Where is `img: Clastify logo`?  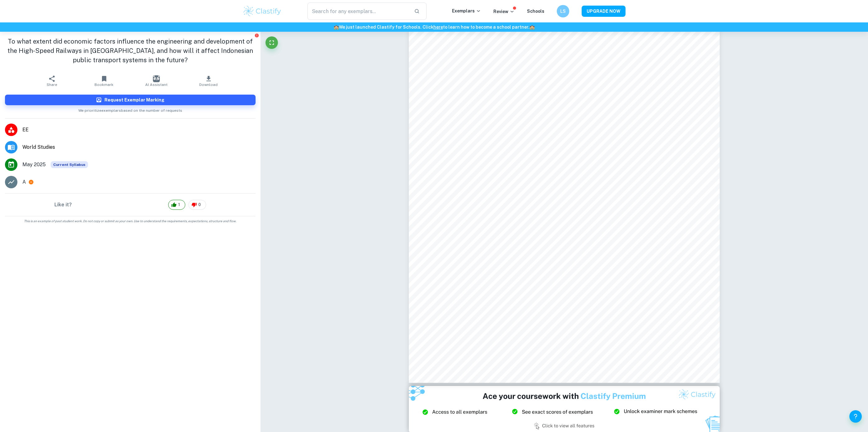
img: Clastify logo is located at coordinates (262, 11).